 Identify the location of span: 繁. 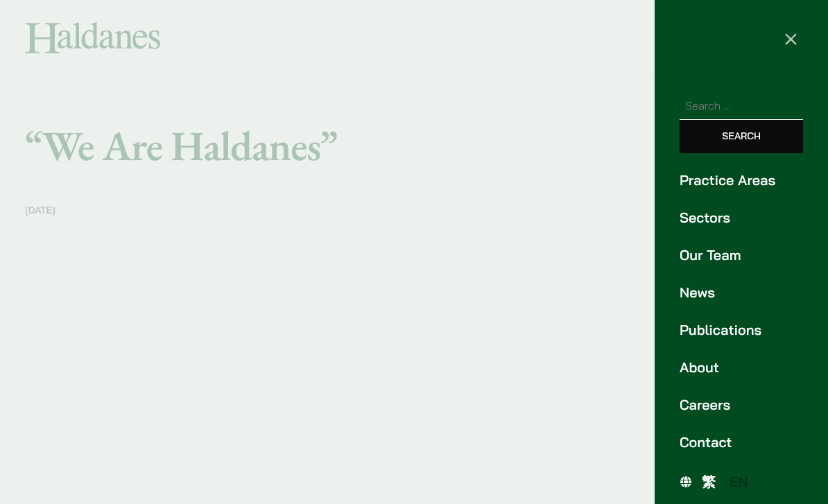
(709, 482).